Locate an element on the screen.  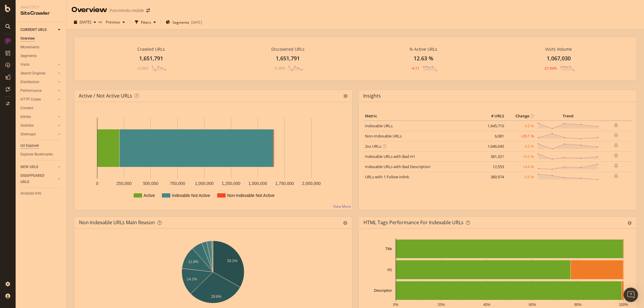
text: 1,750,000 is located at coordinates (284, 184).